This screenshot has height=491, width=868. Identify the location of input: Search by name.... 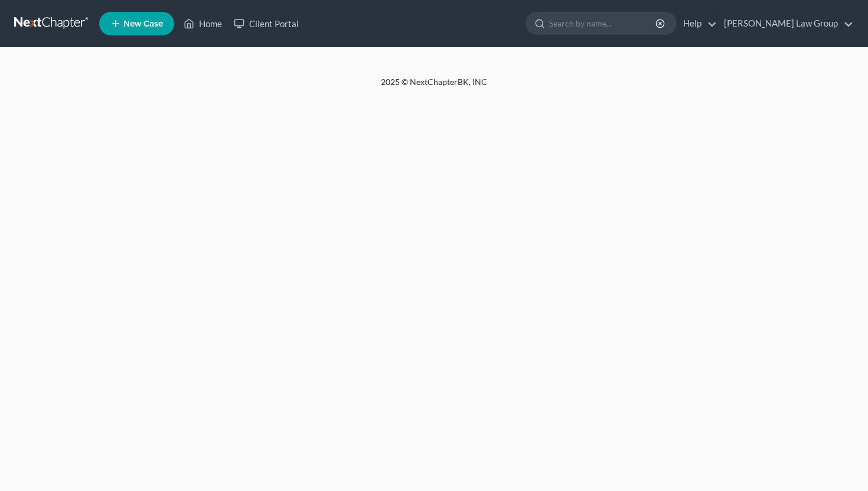
(602, 23).